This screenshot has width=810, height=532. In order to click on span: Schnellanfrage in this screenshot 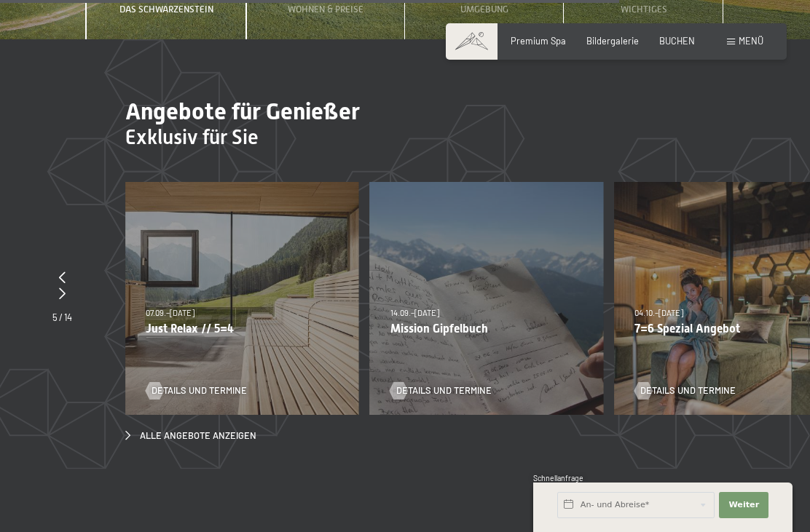, I will do `click(558, 478)`.